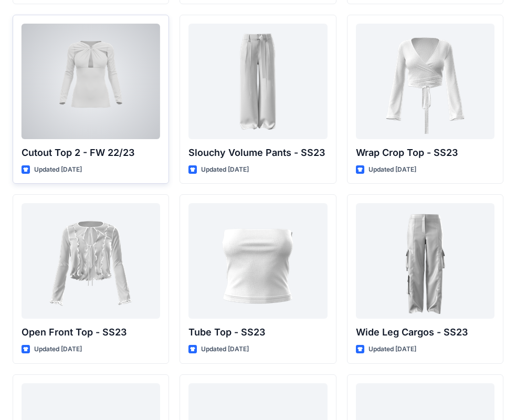  What do you see at coordinates (425, 153) in the screenshot?
I see `p: Wrap Crop Top - SS23` at bounding box center [425, 153].